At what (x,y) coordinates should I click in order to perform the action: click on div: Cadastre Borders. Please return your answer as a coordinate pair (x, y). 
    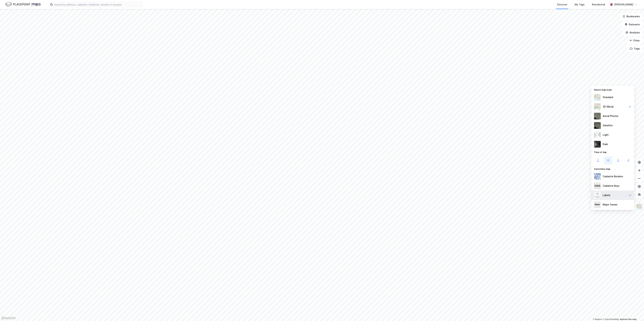
    Looking at the image, I should click on (613, 177).